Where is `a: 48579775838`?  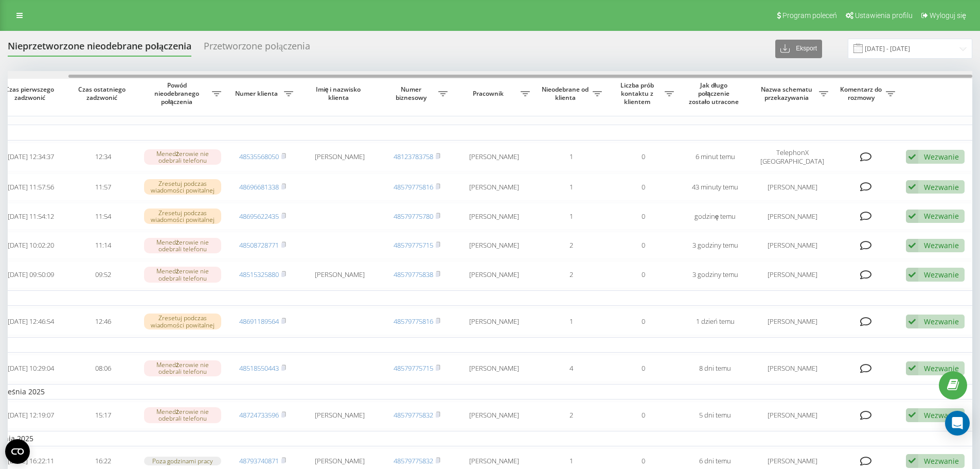 a: 48579775838 is located at coordinates (413, 274).